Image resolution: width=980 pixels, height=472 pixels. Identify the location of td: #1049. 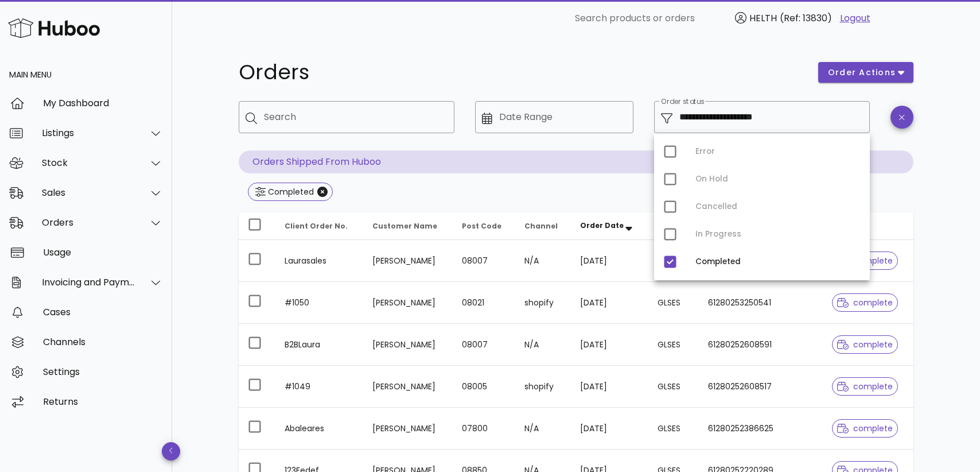
(319, 386).